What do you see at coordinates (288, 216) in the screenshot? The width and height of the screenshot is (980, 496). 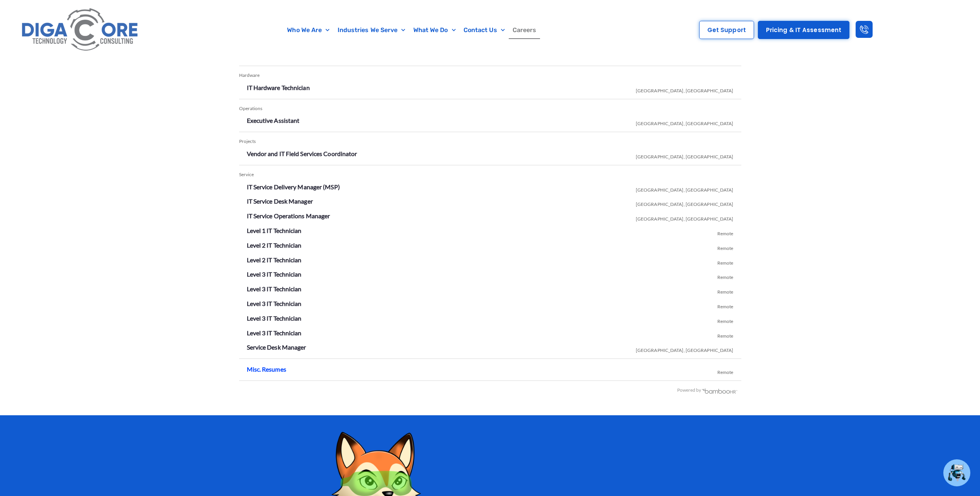 I see `a: IT Service Operations Manager` at bounding box center [288, 216].